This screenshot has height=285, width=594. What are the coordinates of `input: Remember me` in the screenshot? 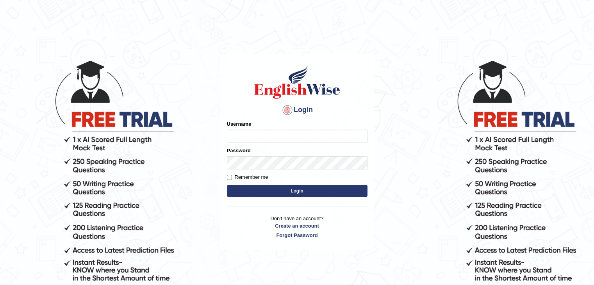 It's located at (229, 177).